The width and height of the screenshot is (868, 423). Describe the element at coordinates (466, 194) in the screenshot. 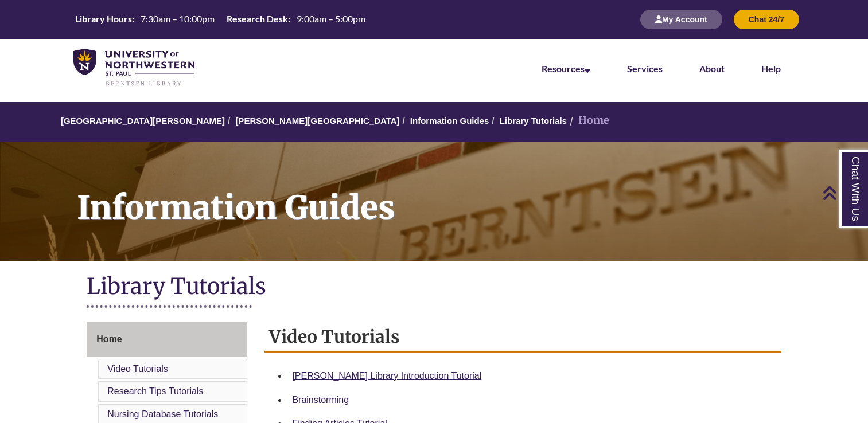

I see `h1: Information Guides` at that location.